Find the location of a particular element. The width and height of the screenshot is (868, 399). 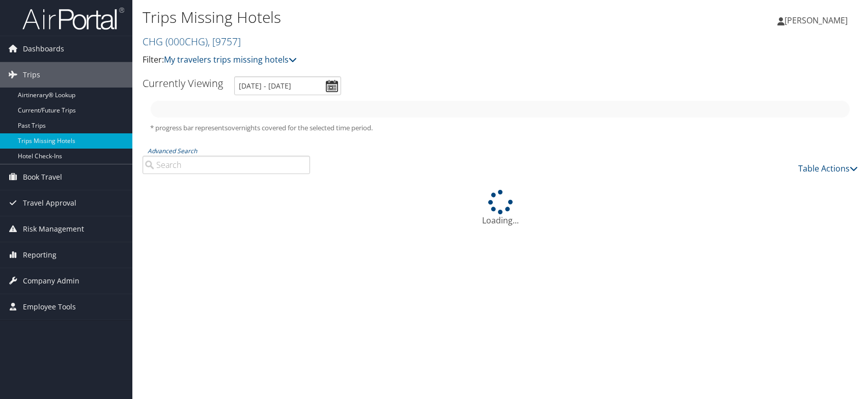

span: Trips is located at coordinates (32, 75).